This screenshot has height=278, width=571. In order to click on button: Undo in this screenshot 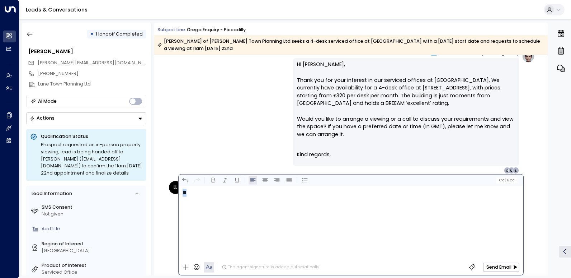, I will do `click(185, 180)`.